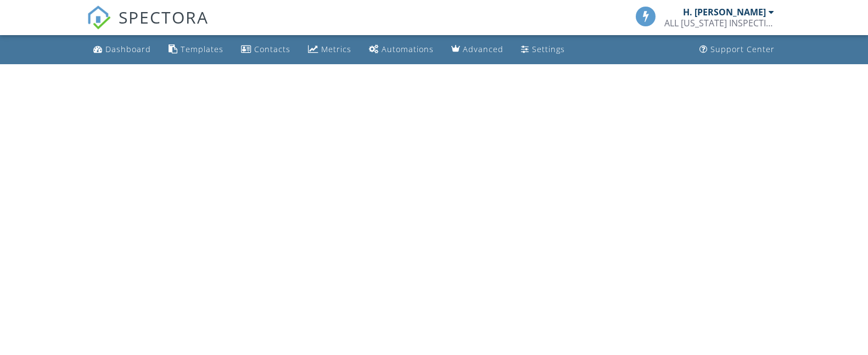 This screenshot has width=868, height=355. I want to click on div: Metrics, so click(336, 49).